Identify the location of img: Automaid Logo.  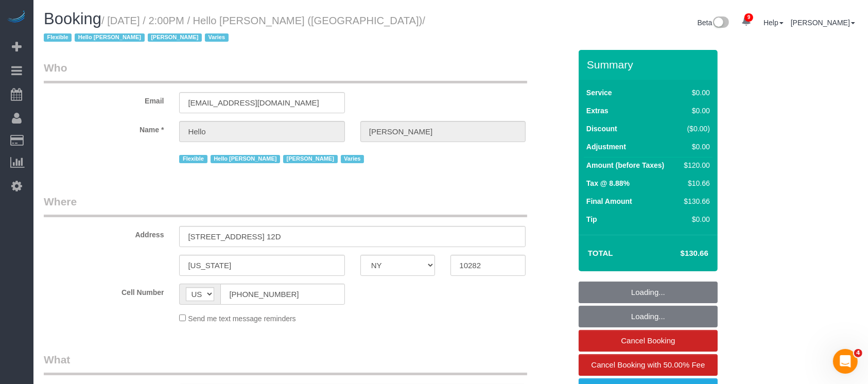
(17, 18).